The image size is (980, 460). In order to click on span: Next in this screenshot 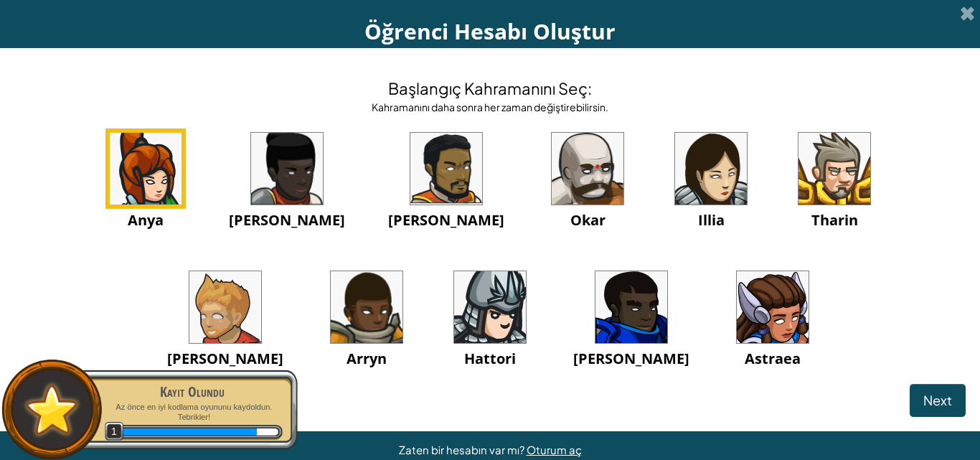, I will do `click(938, 399)`.